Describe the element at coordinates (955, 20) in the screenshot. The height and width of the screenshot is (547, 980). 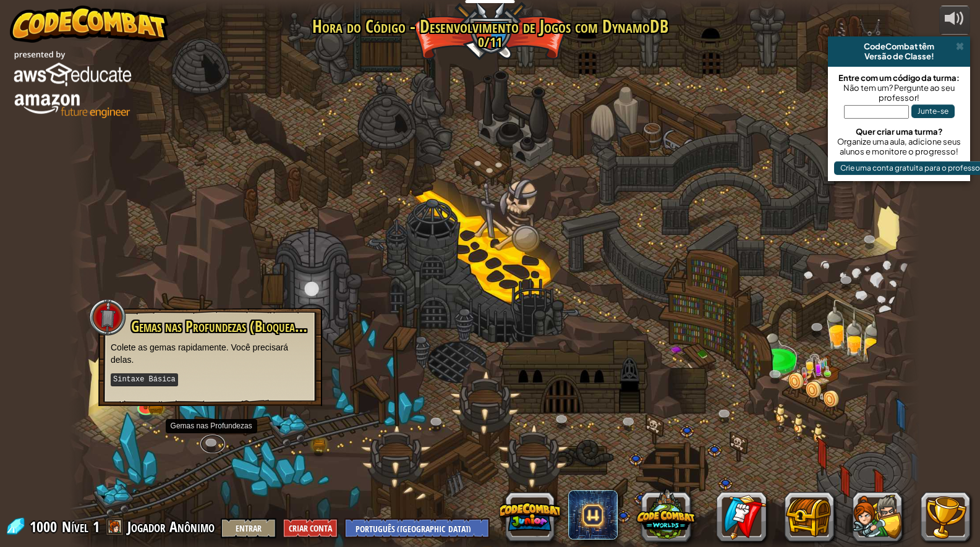
I see `button: Ajuste o volume` at that location.